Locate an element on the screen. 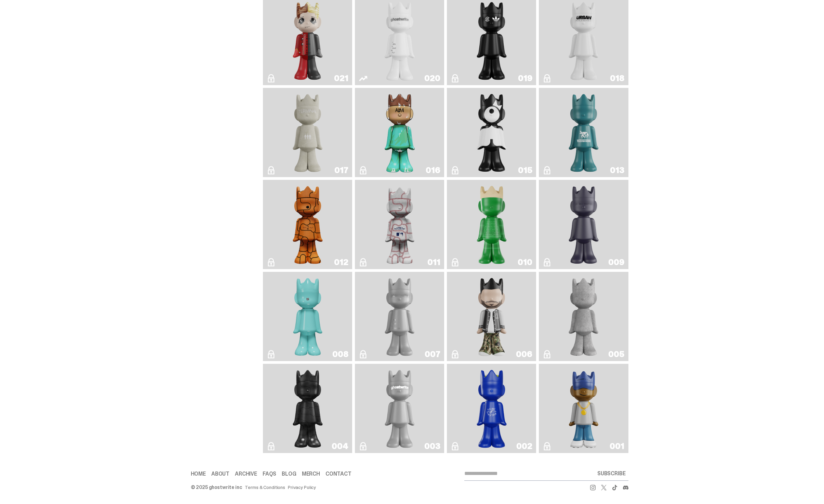 The image size is (824, 504). a: Zero Bond is located at coordinates (583, 224).